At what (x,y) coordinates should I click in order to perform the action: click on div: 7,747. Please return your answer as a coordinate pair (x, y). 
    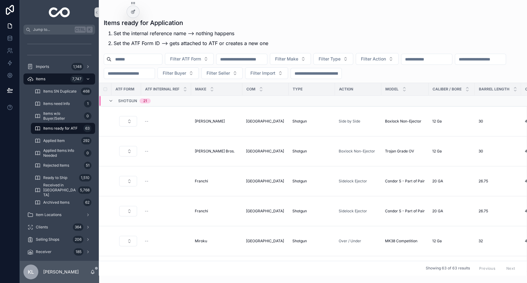
    Looking at the image, I should click on (77, 79).